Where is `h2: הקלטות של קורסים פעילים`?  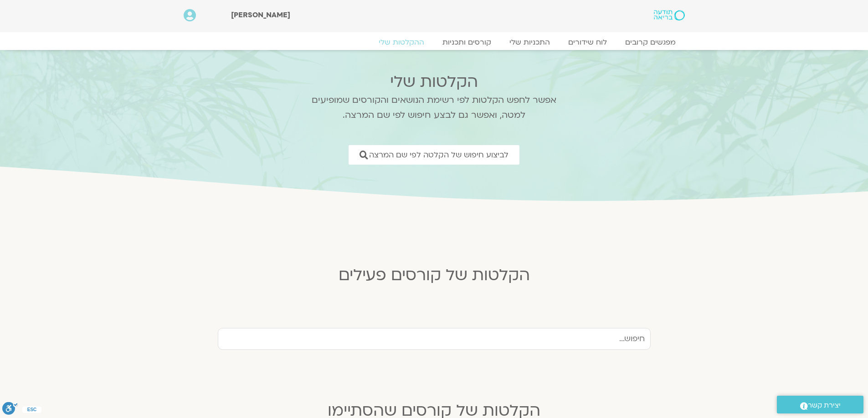
h2: הקלטות של קורסים פעילים is located at coordinates (434, 276).